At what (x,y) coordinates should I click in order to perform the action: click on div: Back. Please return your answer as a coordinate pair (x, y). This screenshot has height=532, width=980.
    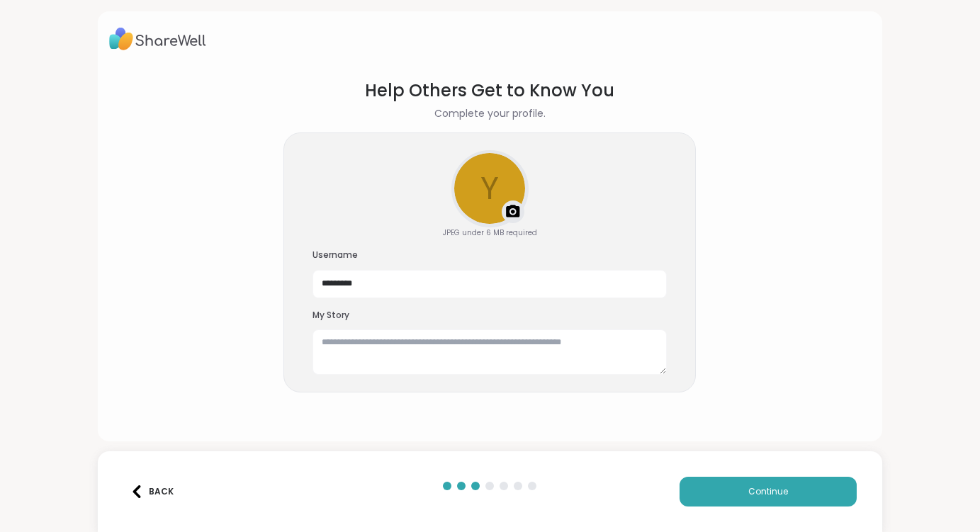
    Looking at the image, I should click on (151, 491).